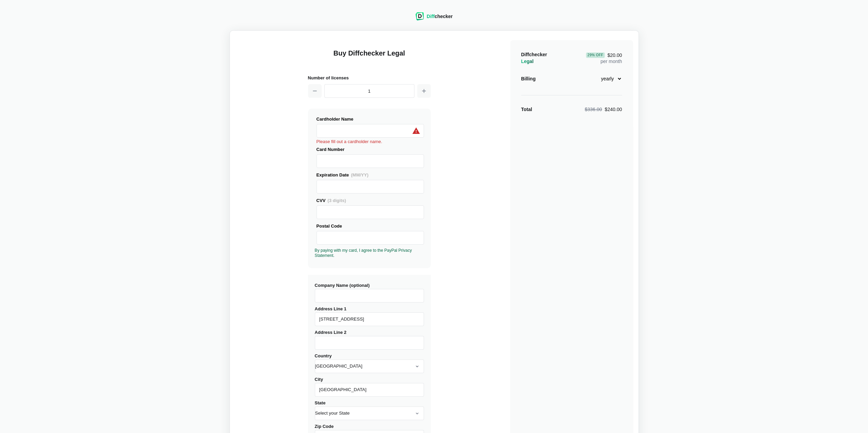 This screenshot has height=433, width=868. What do you see at coordinates (593, 110) in the screenshot?
I see `span: $336.00` at bounding box center [593, 110].